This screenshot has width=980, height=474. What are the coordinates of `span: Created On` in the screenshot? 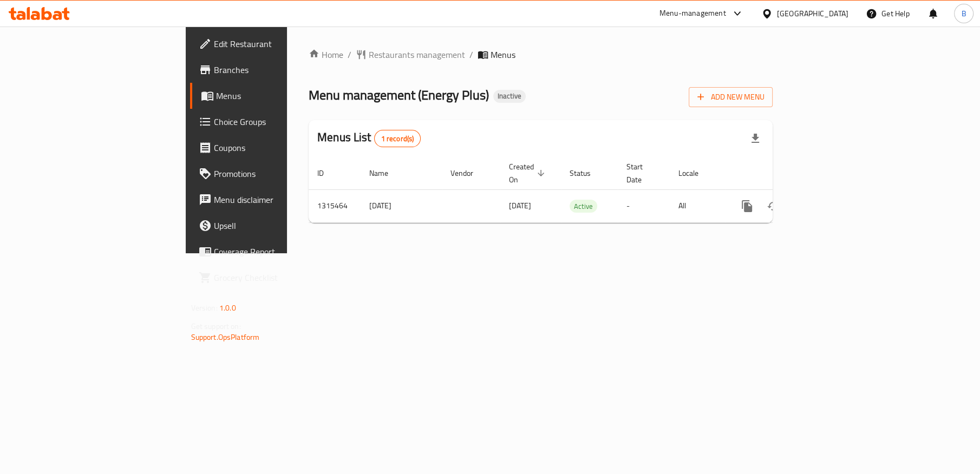 It's located at (529, 173).